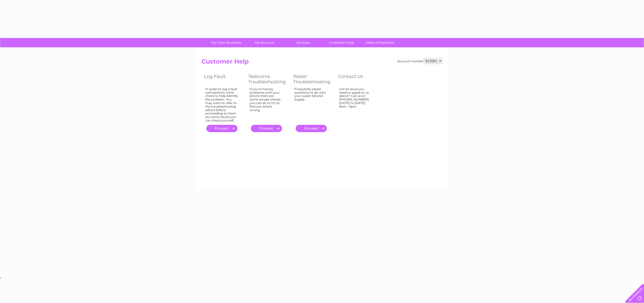 This screenshot has width=644, height=303. What do you see at coordinates (267, 104) in the screenshot?
I see `div: If you're having problems with your phone there are some simple checks you can do to try to find ...` at bounding box center [267, 104].